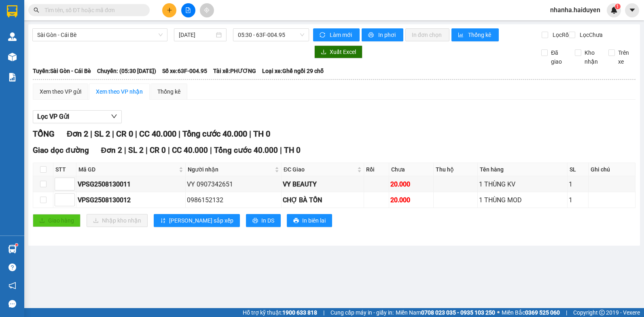  What do you see at coordinates (131, 184) in the screenshot?
I see `td: VPSG2508130011` at bounding box center [131, 184].